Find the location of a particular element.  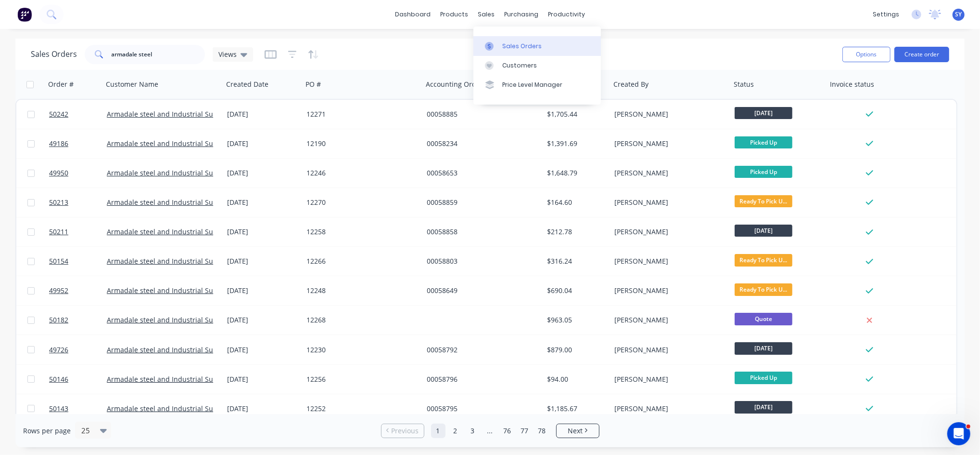

span: 50154 is located at coordinates (59, 261).